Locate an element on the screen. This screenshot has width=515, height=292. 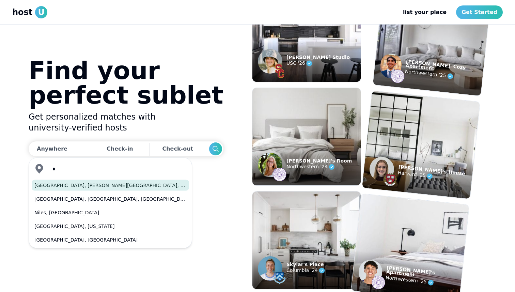
button: Search is located at coordinates (216, 149).